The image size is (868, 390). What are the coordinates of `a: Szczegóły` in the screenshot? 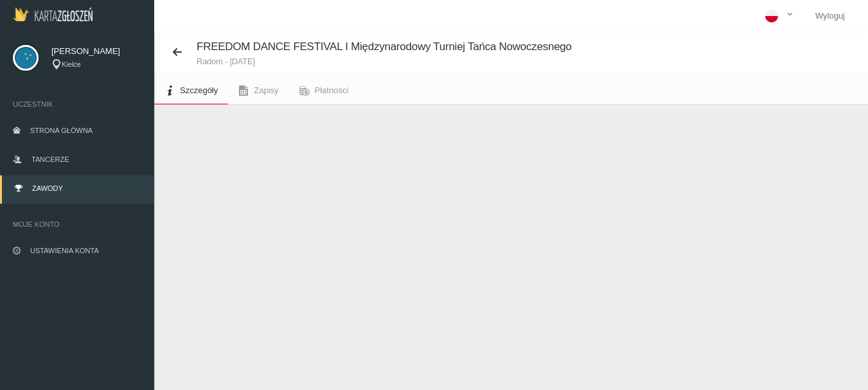 It's located at (191, 91).